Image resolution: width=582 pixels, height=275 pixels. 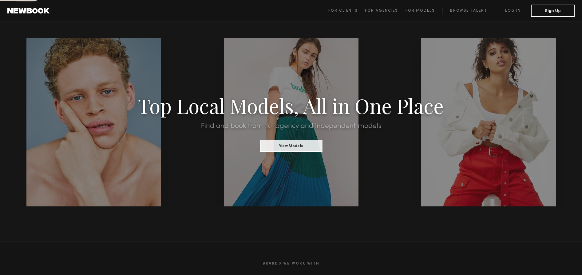 I want to click on a: For Models, so click(x=424, y=11).